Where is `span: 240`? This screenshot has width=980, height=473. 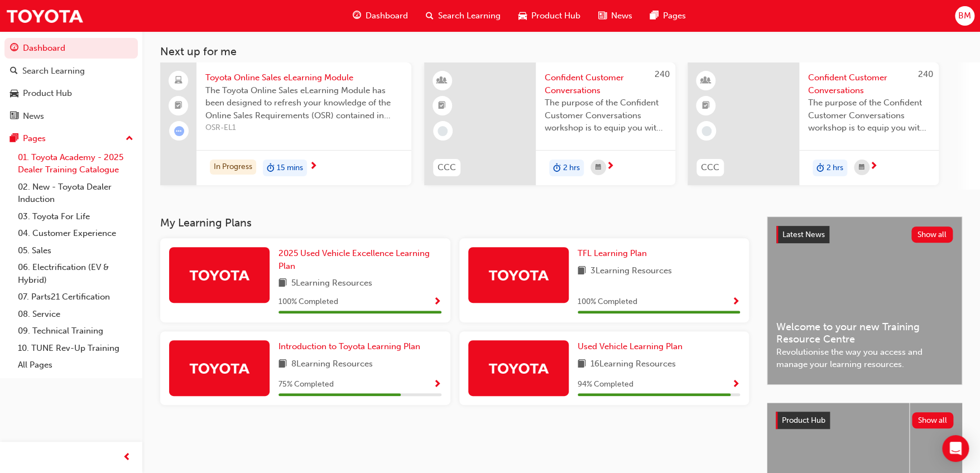
span: 240 is located at coordinates (926, 74).